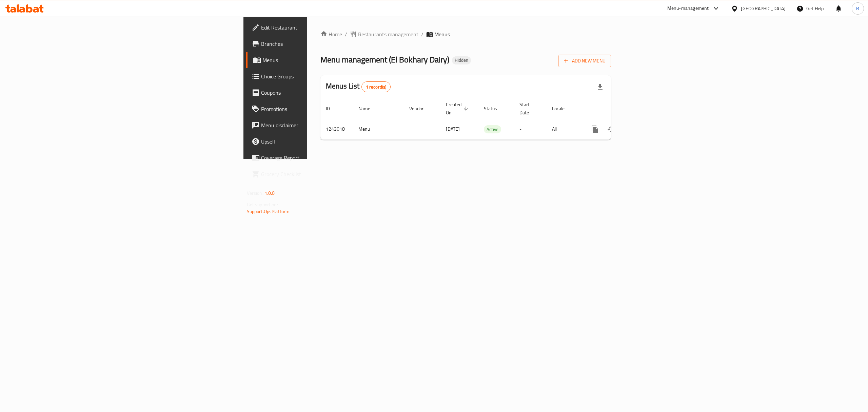 This screenshot has height=412, width=868. I want to click on span: Promotions, so click(322, 109).